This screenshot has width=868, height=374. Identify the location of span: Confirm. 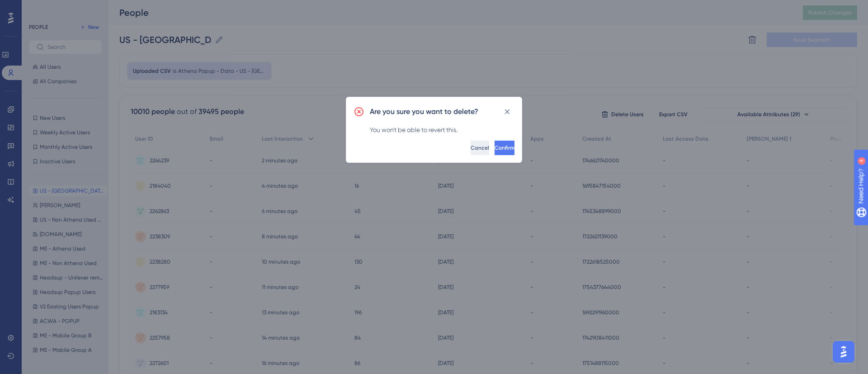
(505, 148).